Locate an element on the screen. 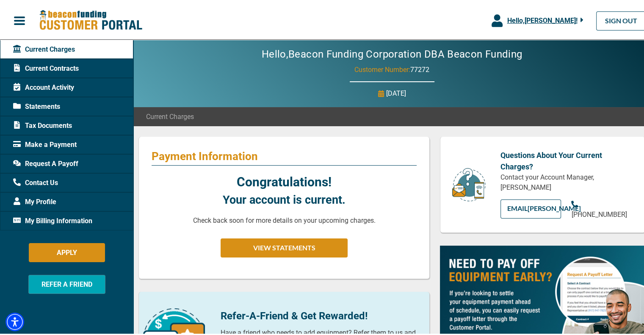 Image resolution: width=644 pixels, height=335 pixels. span: Current Contracts is located at coordinates (46, 67).